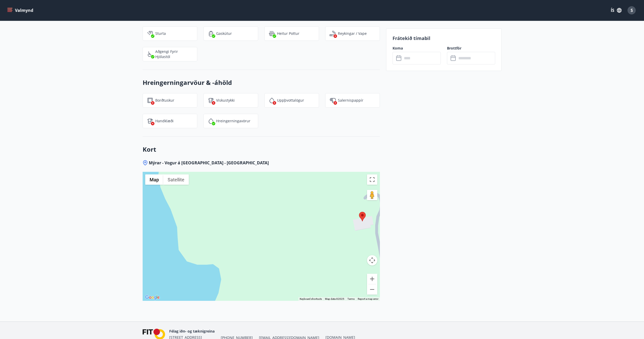 The image size is (644, 339). Describe the element at coordinates (372, 195) in the screenshot. I see `button: Drag Pegman onto the map to open Street View` at that location.